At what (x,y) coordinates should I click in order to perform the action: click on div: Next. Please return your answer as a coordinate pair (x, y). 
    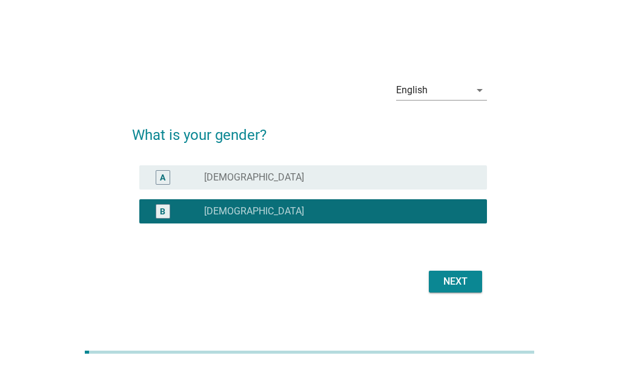
    Looking at the image, I should click on (456, 282).